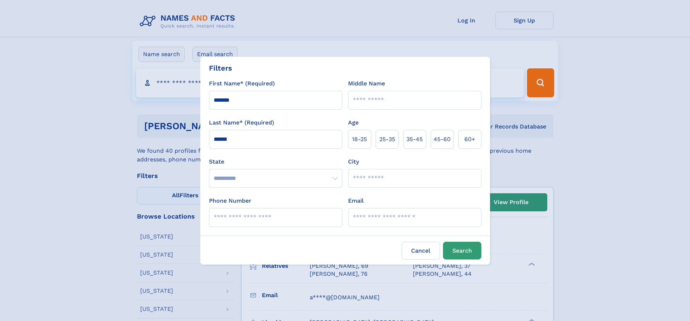  What do you see at coordinates (355, 201) in the screenshot?
I see `label: Email` at bounding box center [355, 201].